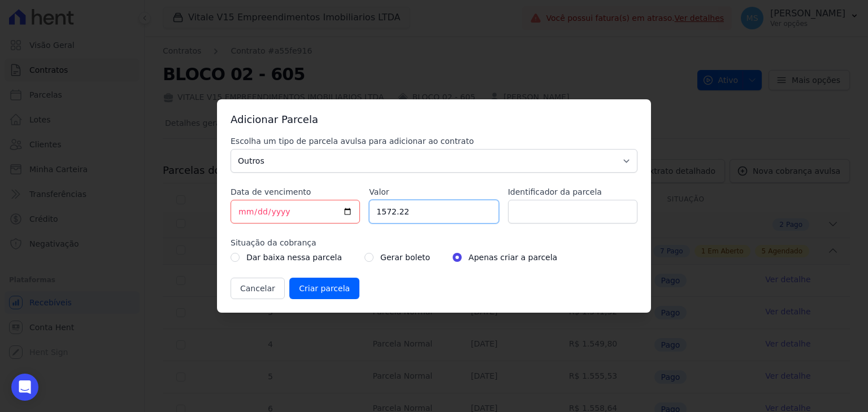 This screenshot has height=412, width=868. I want to click on input: Criar parcela, so click(325, 289).